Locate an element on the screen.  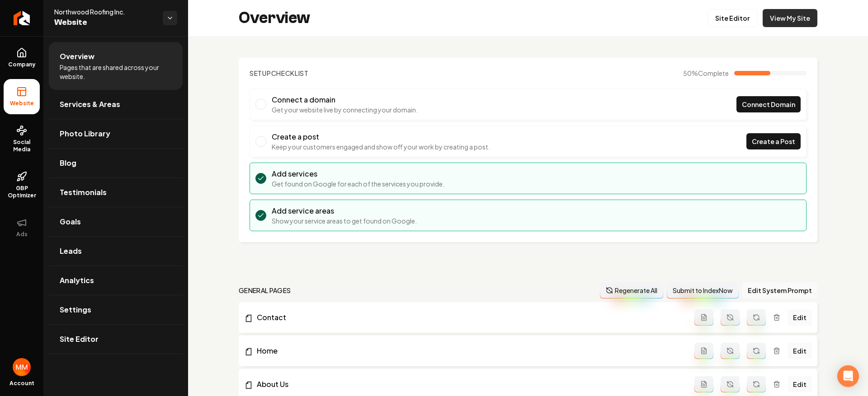
span: Leads is located at coordinates (71, 251).